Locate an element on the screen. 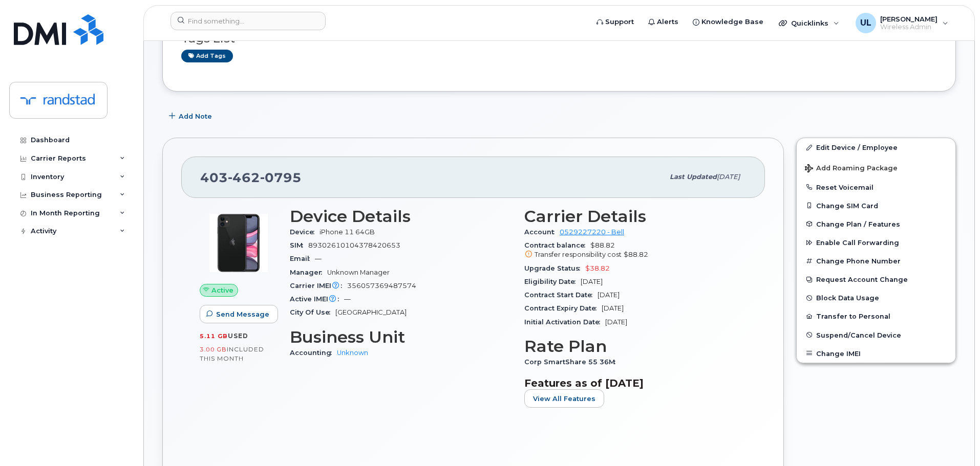 This screenshot has height=466, width=980. span: Account is located at coordinates (541, 232).